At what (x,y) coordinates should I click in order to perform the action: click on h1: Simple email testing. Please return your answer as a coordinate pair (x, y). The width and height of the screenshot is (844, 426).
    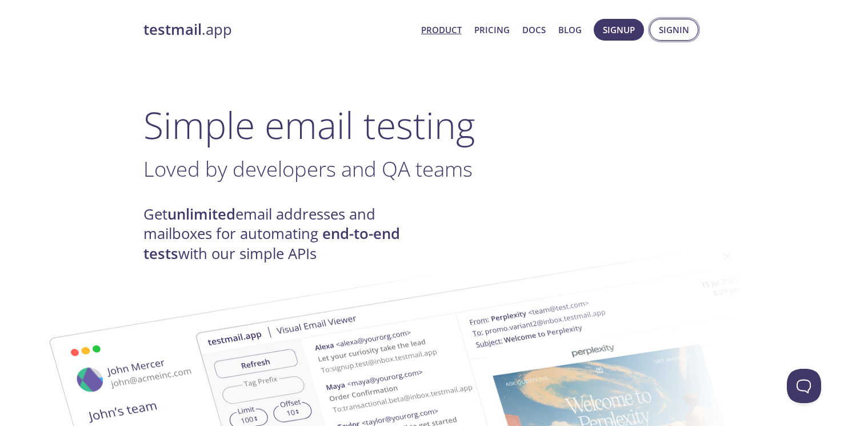
    Looking at the image, I should click on (422, 125).